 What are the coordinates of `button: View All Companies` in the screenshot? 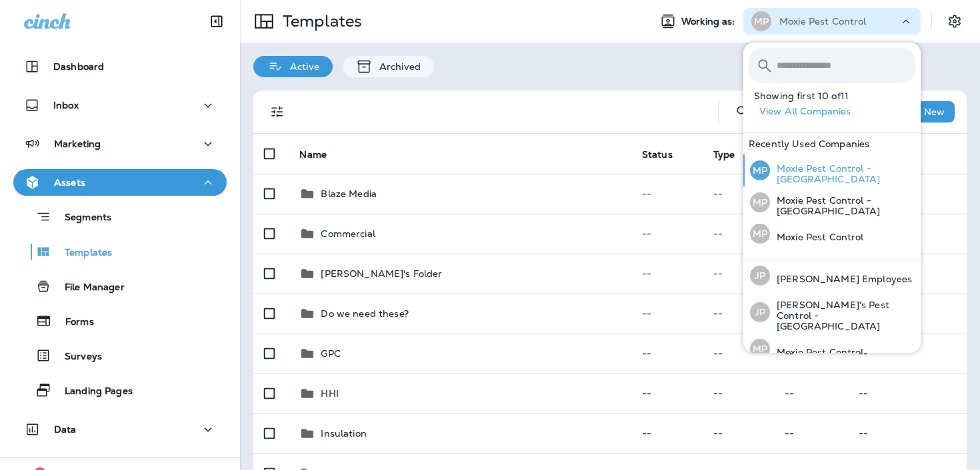 It's located at (838, 111).